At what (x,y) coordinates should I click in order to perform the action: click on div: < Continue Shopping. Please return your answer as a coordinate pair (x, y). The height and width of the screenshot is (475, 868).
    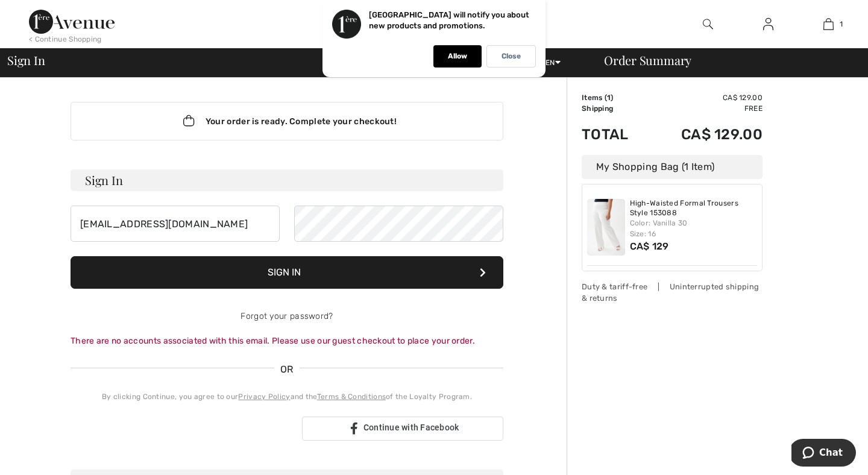
    Looking at the image, I should click on (65, 39).